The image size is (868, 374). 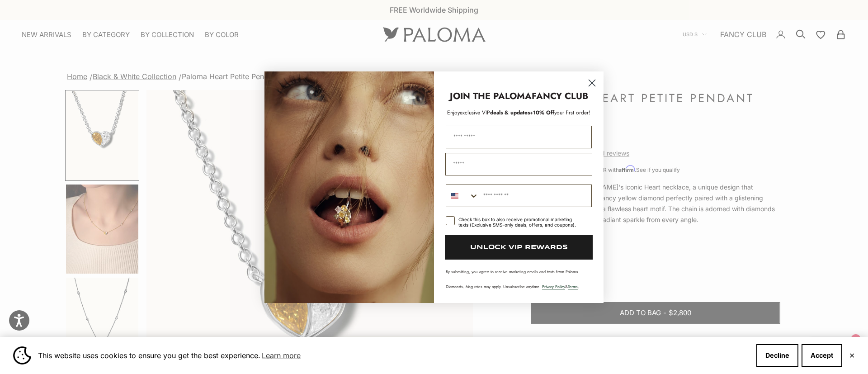 What do you see at coordinates (349, 187) in the screenshot?
I see `img: Loading...` at bounding box center [349, 187].